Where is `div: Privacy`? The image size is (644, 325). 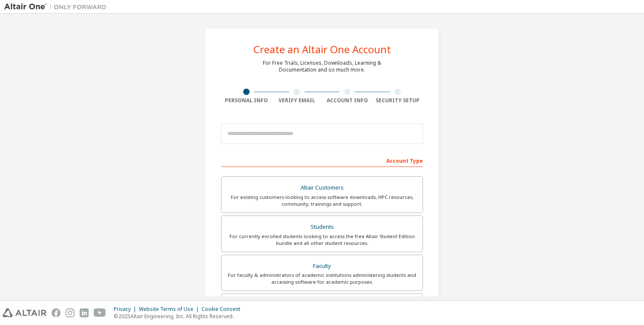 div: Privacy is located at coordinates (126, 309).